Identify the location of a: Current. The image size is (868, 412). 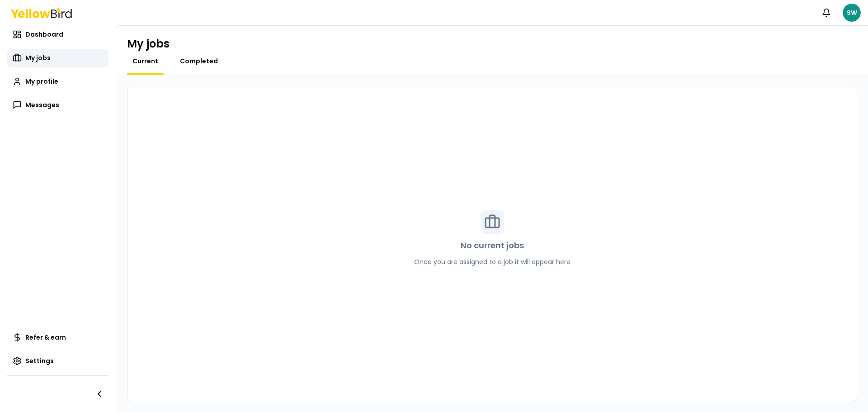
(145, 61).